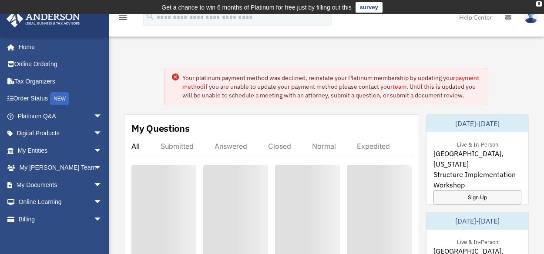 Image resolution: width=544 pixels, height=254 pixels. What do you see at coordinates (60, 185) in the screenshot?
I see `a: My Documentsarrow_drop_down` at bounding box center [60, 185].